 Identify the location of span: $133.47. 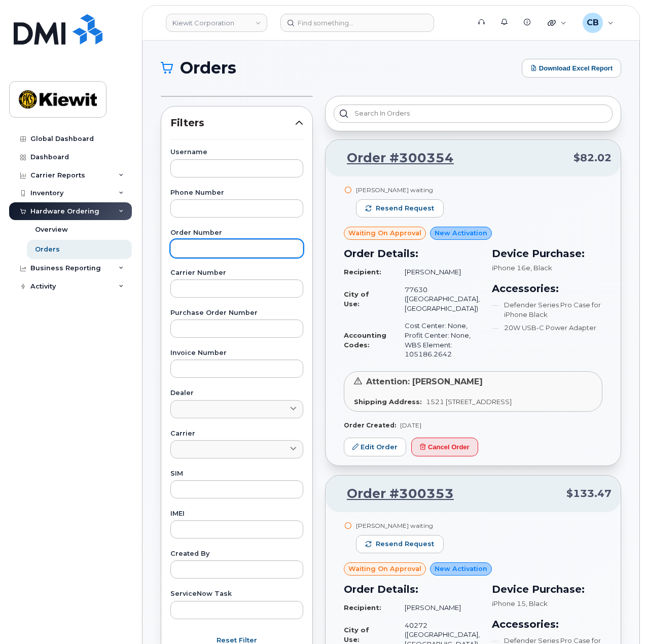
(589, 493).